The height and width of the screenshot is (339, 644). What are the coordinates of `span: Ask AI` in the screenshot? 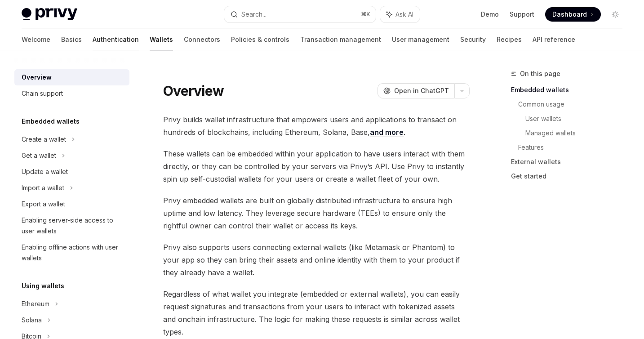 It's located at (405, 14).